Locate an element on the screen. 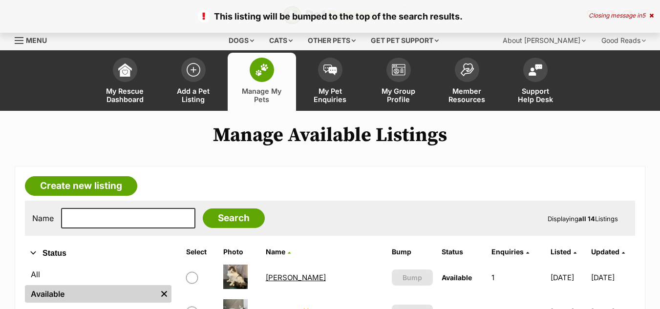 The width and height of the screenshot is (660, 309). span: My Rescue Dashboard is located at coordinates (125, 95).